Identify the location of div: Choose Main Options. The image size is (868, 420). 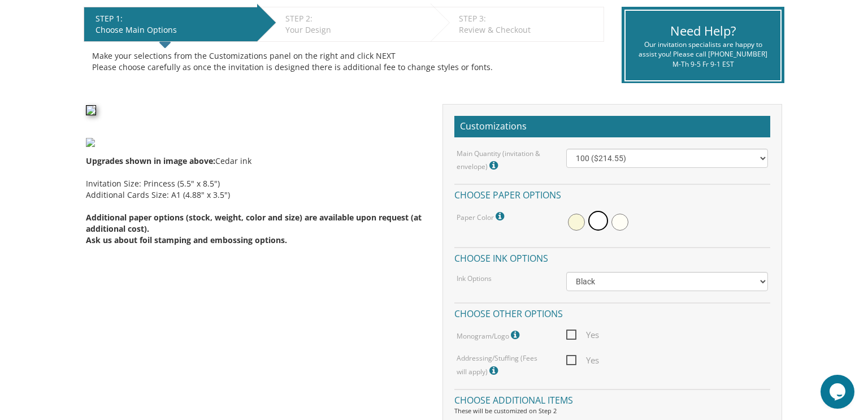
(174, 30).